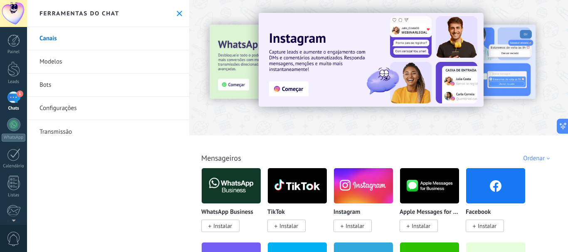 Image resolution: width=568 pixels, height=252 pixels. What do you see at coordinates (108, 39) in the screenshot?
I see `a: Canais` at bounding box center [108, 39].